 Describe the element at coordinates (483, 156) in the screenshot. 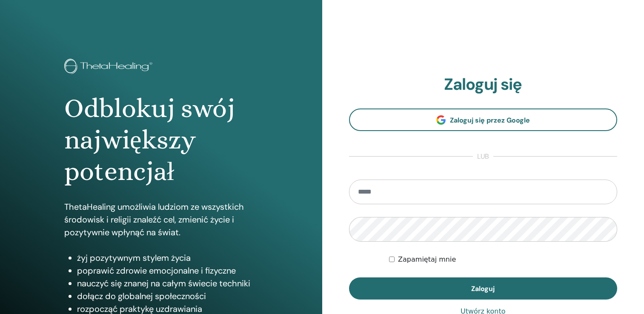

I see `span: lub` at that location.